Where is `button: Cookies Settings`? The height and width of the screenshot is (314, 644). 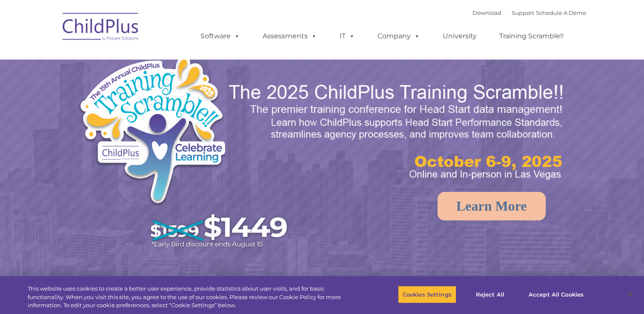
button: Cookies Settings is located at coordinates (427, 295).